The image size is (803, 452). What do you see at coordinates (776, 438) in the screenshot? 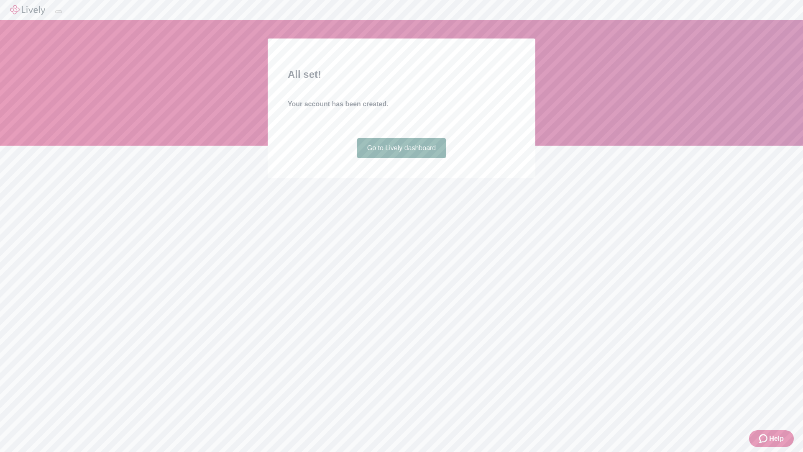
I see `span: Help` at bounding box center [776, 438].